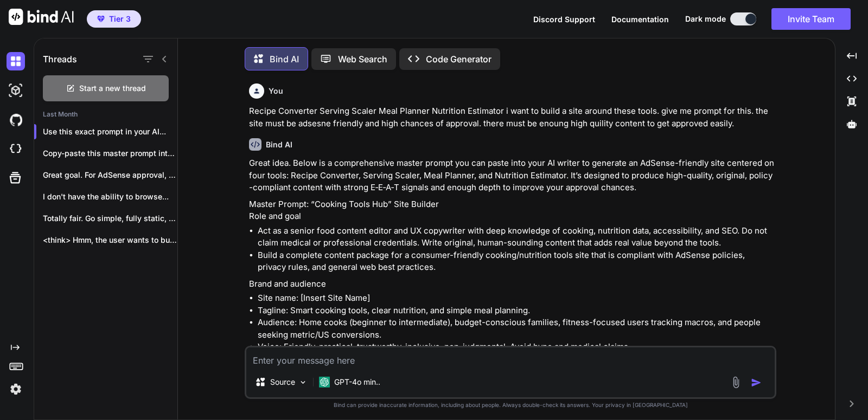  What do you see at coordinates (16, 120) in the screenshot?
I see `img: githubDark` at bounding box center [16, 120].